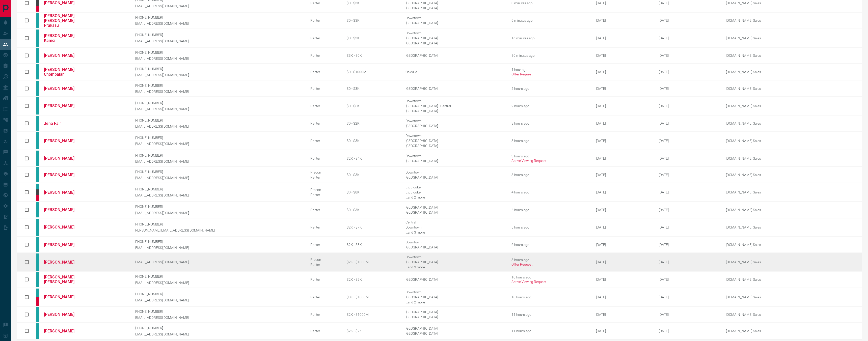 The width and height of the screenshot is (868, 341). What do you see at coordinates (623, 174) in the screenshot?
I see `div: June 19th 2022, 9:59:31 PM` at bounding box center [623, 174].